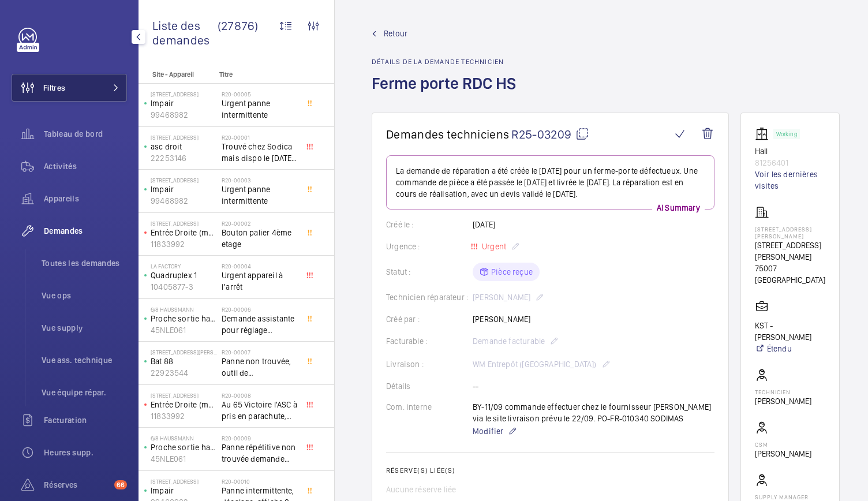  Describe the element at coordinates (184, 275) in the screenshot. I see `p: Quadruplex 1` at that location.